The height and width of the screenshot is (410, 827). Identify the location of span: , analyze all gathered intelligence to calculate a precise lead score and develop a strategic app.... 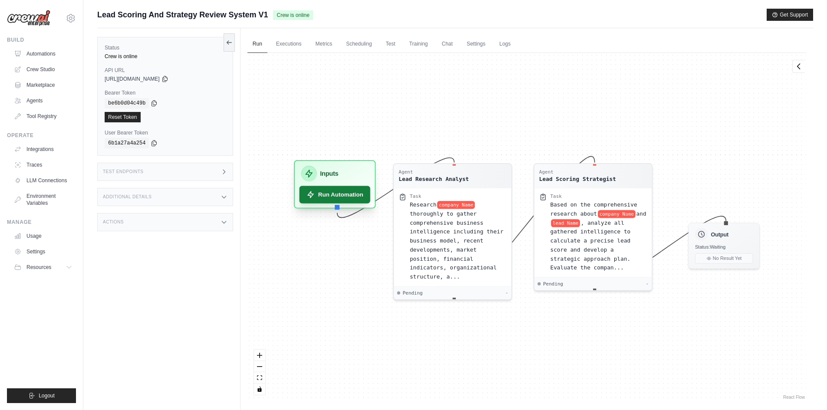
(590, 245).